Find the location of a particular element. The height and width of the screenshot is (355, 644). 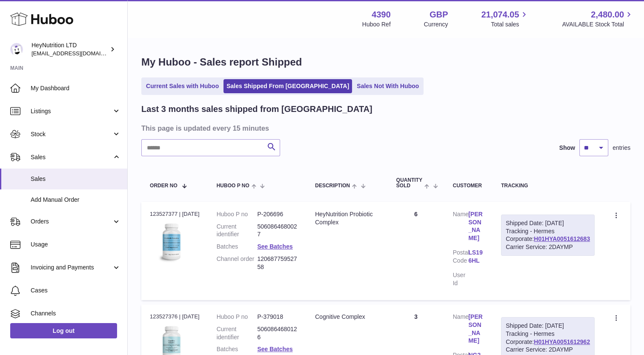

span: Stock is located at coordinates (71, 134).